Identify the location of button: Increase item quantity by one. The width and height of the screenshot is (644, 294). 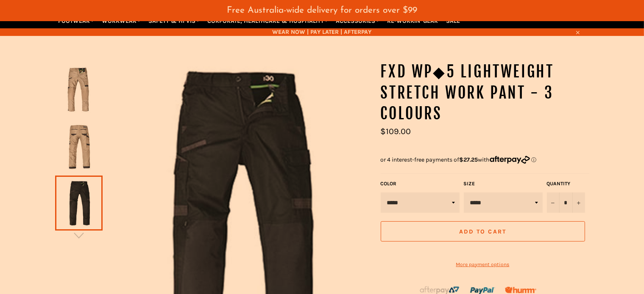
(579, 203).